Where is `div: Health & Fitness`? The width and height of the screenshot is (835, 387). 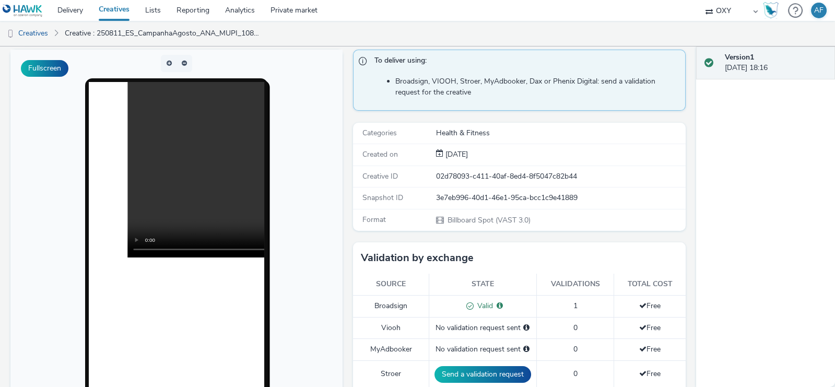
div: Health & Fitness is located at coordinates (559, 133).